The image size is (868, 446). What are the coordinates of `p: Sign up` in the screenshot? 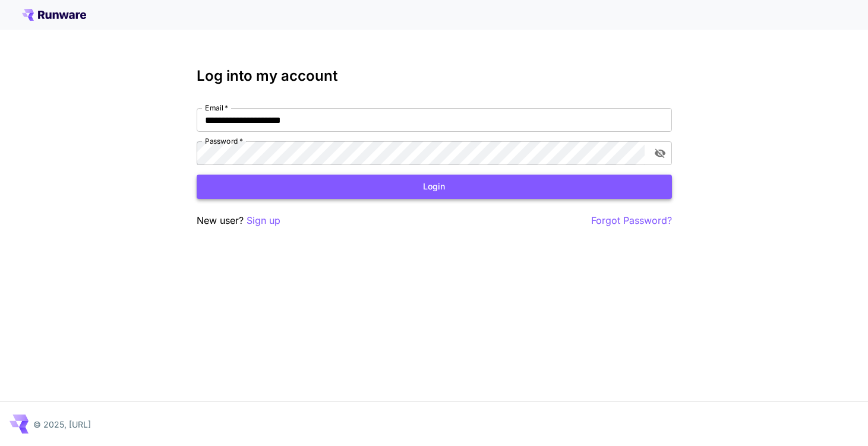 It's located at (263, 220).